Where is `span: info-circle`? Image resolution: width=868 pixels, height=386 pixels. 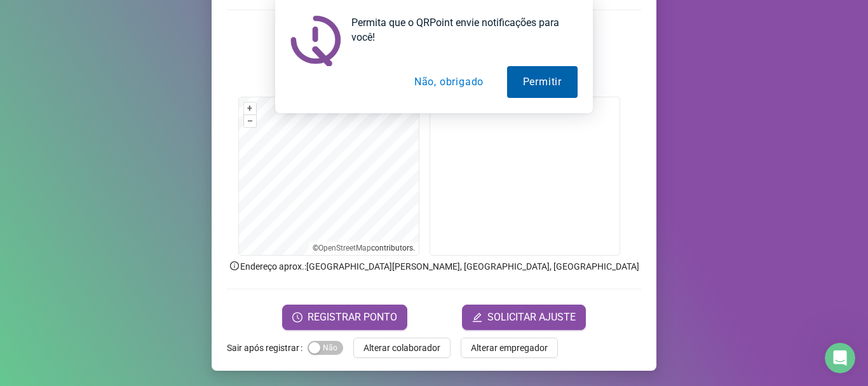 span: info-circle is located at coordinates (234, 265).